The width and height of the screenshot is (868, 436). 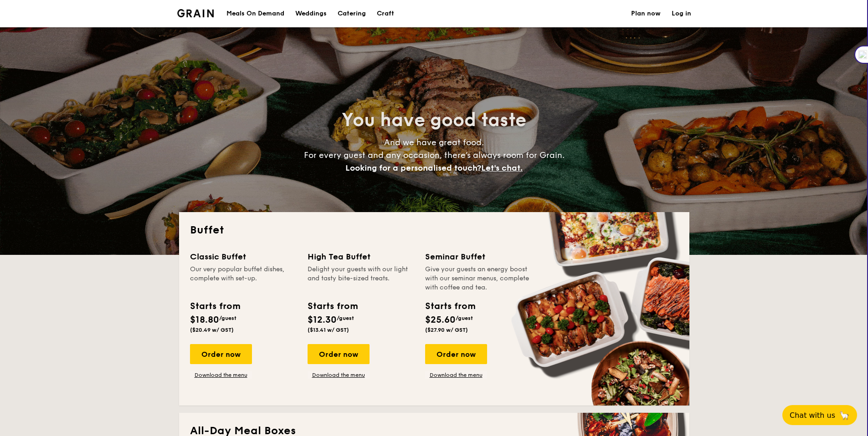 I want to click on div: Seminar Buffet, so click(x=478, y=257).